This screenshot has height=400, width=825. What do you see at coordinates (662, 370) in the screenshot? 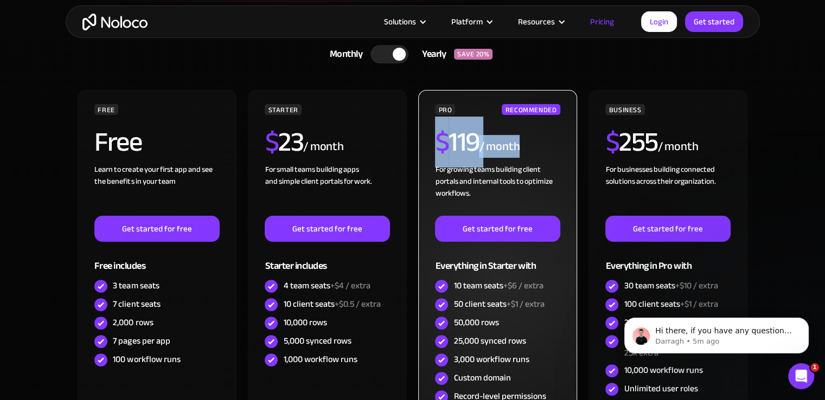
I see `div: 10,000 workflow runs` at bounding box center [662, 370].